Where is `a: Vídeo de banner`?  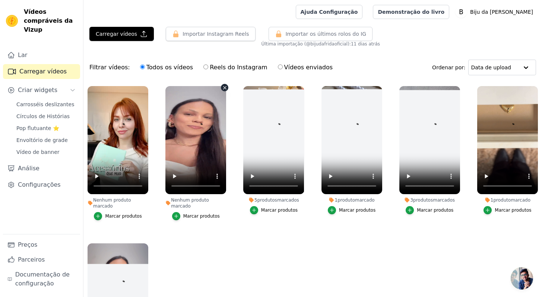
a: Vídeo de banner is located at coordinates (46, 152).